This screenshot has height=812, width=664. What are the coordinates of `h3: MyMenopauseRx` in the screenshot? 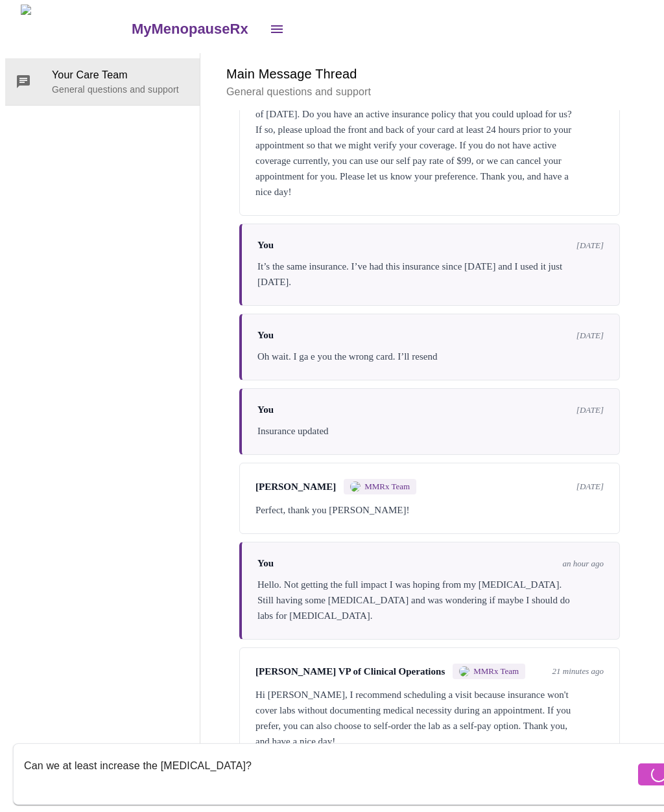 It's located at (190, 30).